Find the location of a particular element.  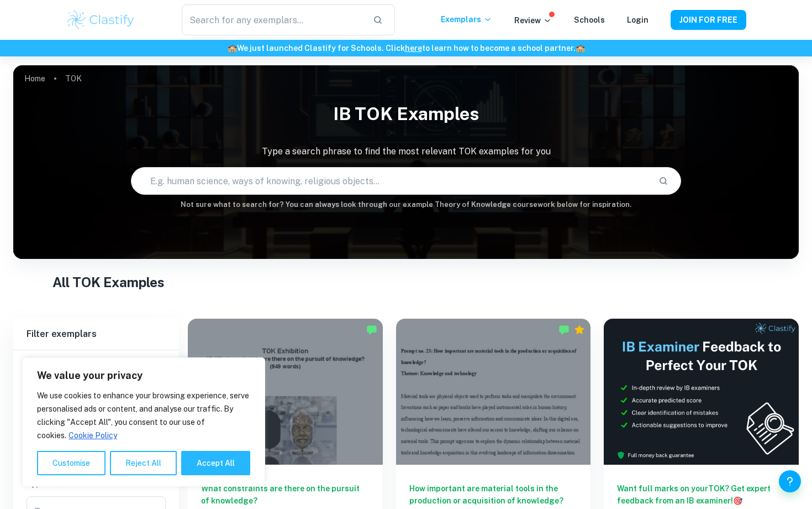

button: JOIN FOR FREE is located at coordinates (708, 20).